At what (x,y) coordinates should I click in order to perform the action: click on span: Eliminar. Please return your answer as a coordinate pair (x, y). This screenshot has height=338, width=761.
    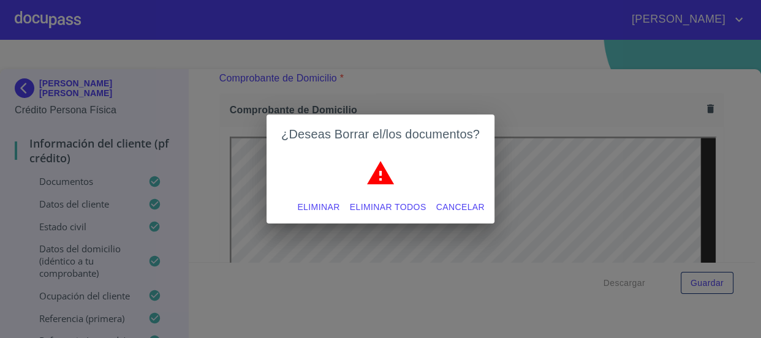
    Looking at the image, I should click on (318, 207).